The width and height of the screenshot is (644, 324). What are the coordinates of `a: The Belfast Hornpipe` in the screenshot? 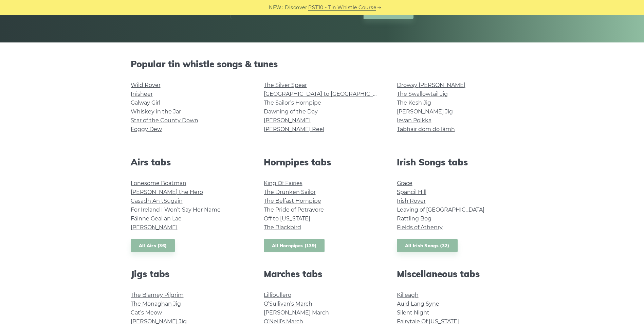 It's located at (292, 201).